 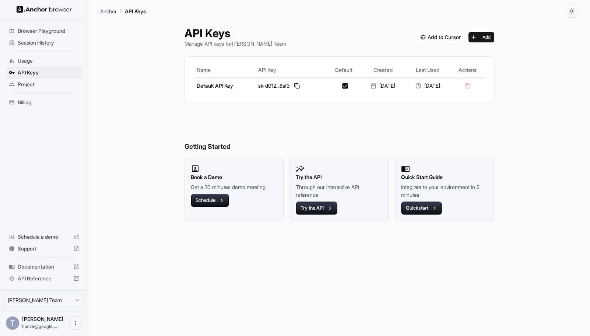 I want to click on button: Open menu, so click(x=75, y=323).